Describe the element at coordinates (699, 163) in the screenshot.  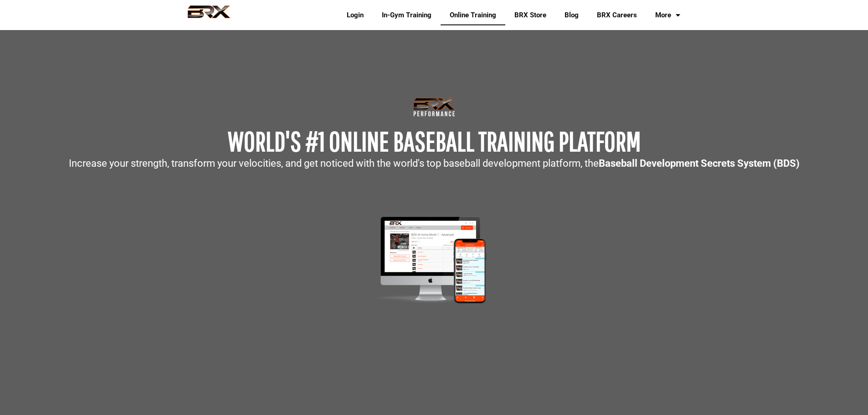
I see `strong: Baseball Development Secrets System (BDS)` at that location.